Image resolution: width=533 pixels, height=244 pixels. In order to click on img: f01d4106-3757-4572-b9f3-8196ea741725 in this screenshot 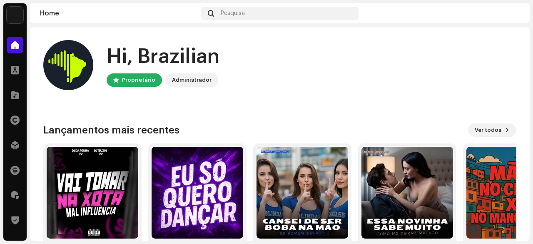, I will do `click(197, 192)`.